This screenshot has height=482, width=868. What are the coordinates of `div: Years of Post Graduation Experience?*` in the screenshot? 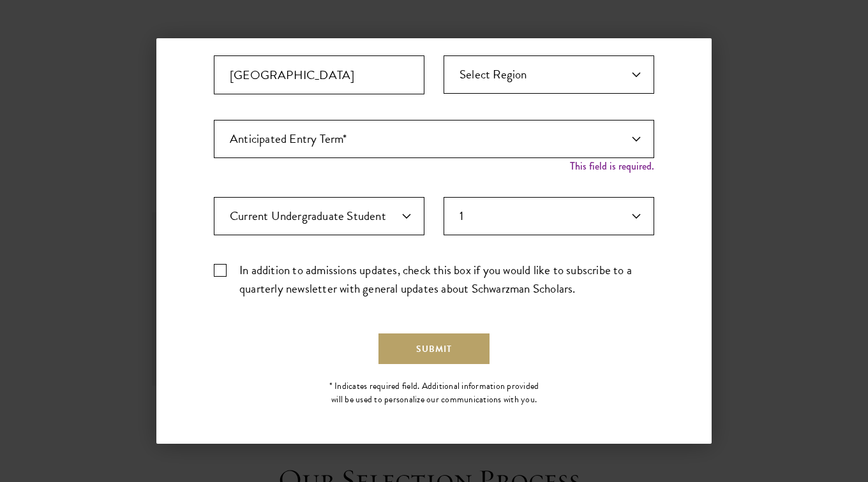 It's located at (549, 217).